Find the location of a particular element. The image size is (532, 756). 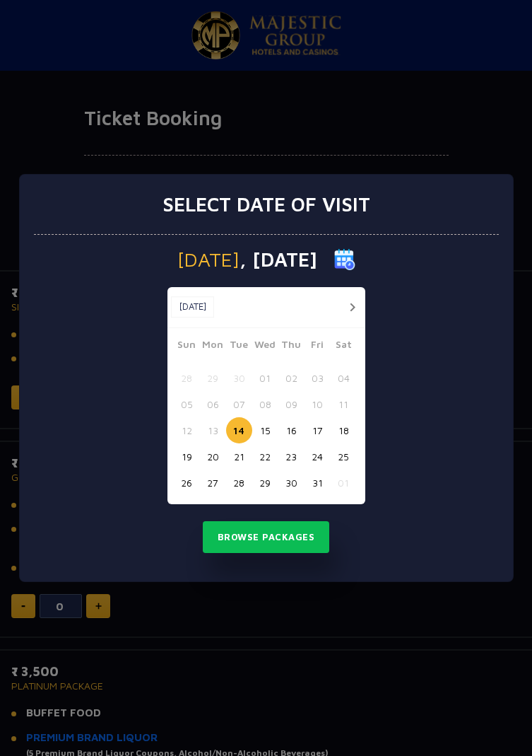

span: Sun is located at coordinates (186, 347).